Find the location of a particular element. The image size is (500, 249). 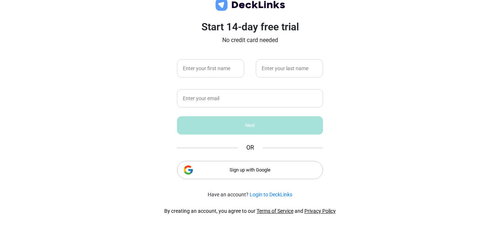

p: No credit card needed is located at coordinates (250, 40).